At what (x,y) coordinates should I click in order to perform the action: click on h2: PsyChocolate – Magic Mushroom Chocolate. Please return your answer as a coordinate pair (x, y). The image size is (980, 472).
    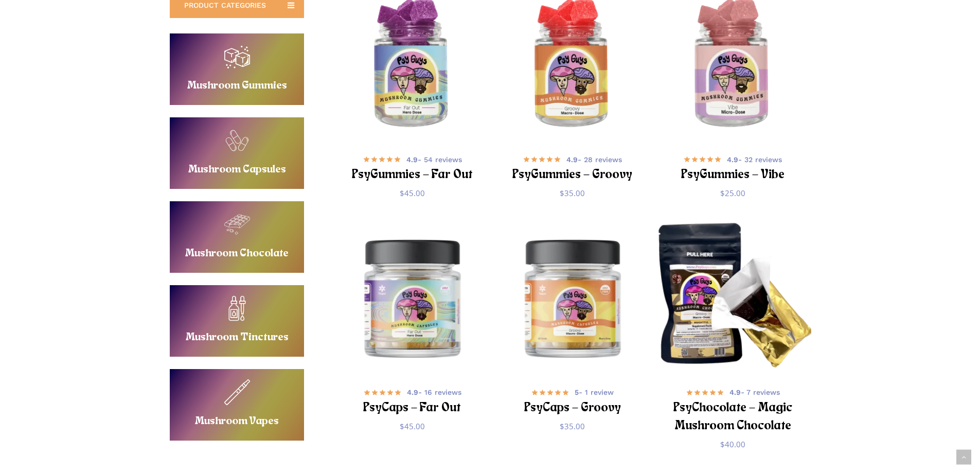
    Looking at the image, I should click on (733, 417).